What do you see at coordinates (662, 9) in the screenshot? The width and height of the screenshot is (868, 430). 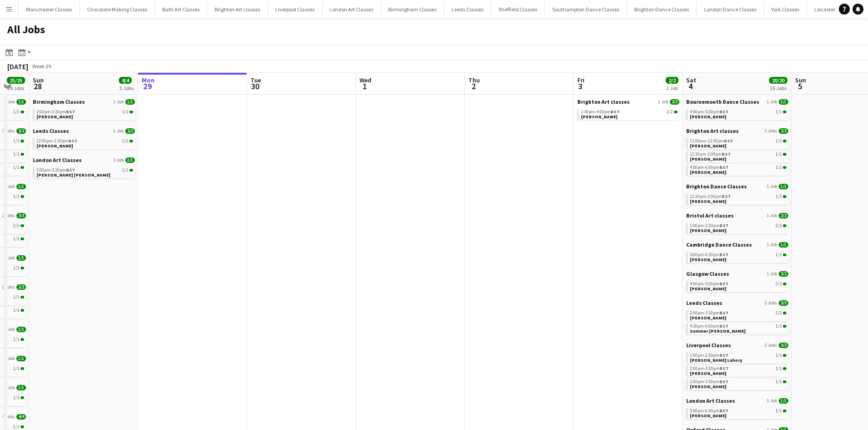 I see `button: Brighton Dance Classes` at bounding box center [662, 9].